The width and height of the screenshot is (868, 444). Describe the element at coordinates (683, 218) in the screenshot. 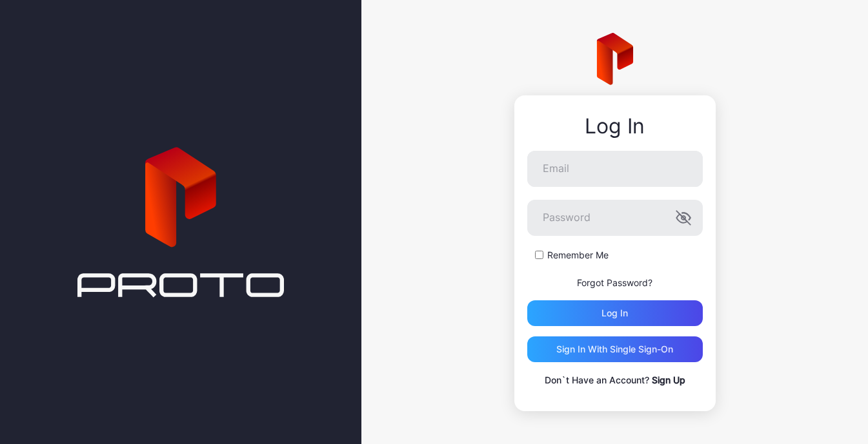

I see `button: Password` at that location.